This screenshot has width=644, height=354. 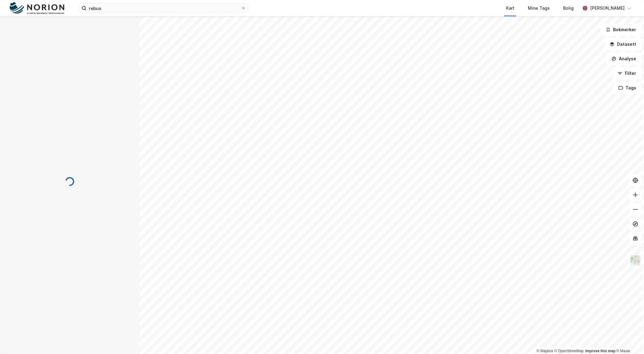 I want to click on button: Bokmerker, so click(x=621, y=30).